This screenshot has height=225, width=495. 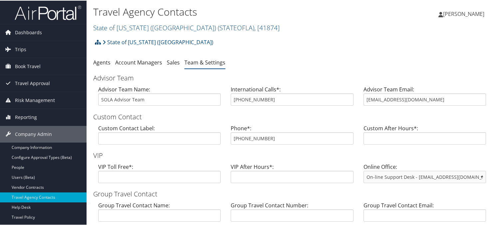 What do you see at coordinates (48, 12) in the screenshot?
I see `img: airportal-logo.png` at bounding box center [48, 12].